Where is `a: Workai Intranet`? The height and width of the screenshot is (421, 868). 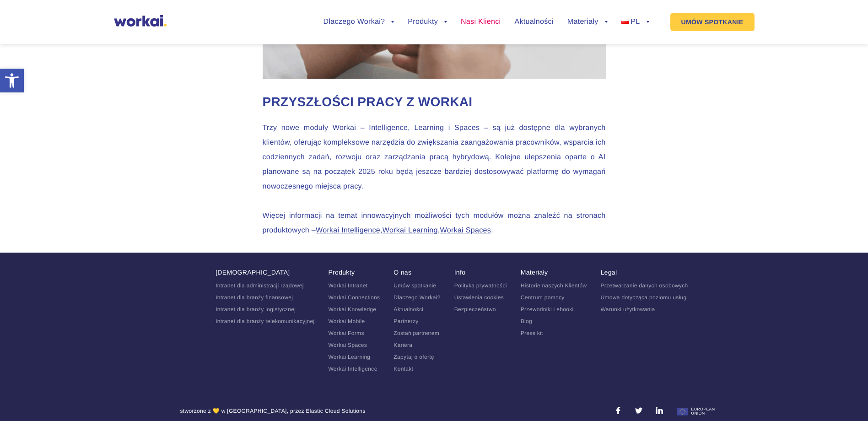
a: Workai Intranet is located at coordinates (348, 286).